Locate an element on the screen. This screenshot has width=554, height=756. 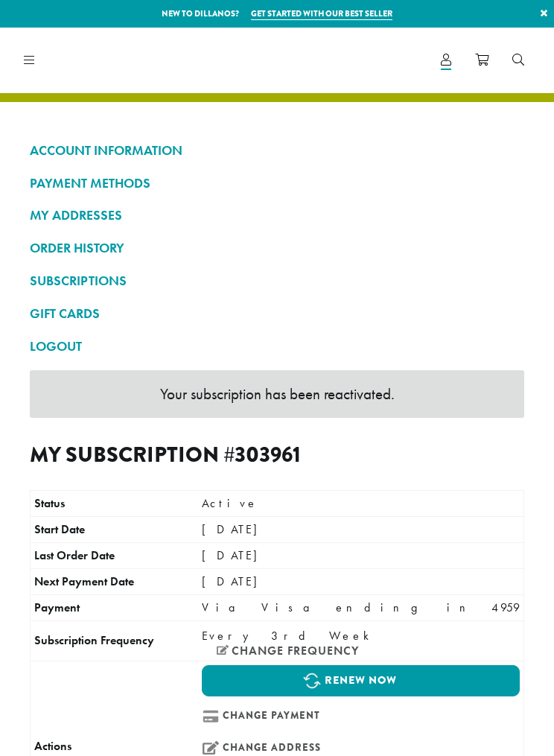
a: LOGOUT is located at coordinates (277, 346).